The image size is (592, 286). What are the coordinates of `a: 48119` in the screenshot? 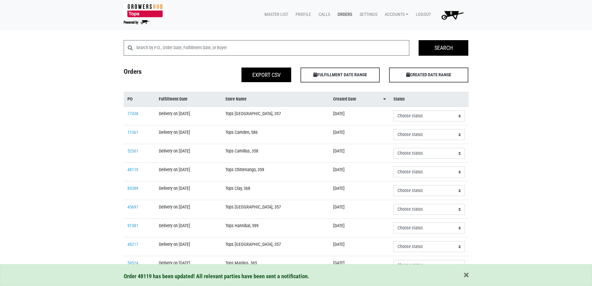 It's located at (133, 169).